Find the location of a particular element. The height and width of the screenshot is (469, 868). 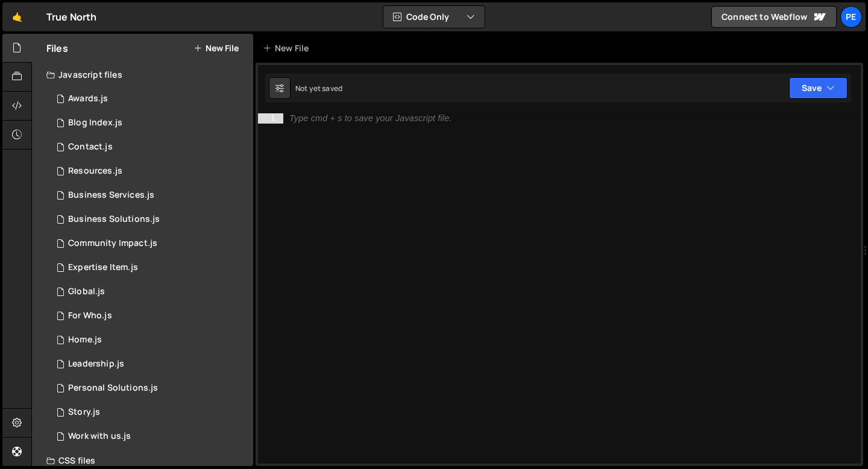

div: 15265/41431.js is located at coordinates (150, 364).